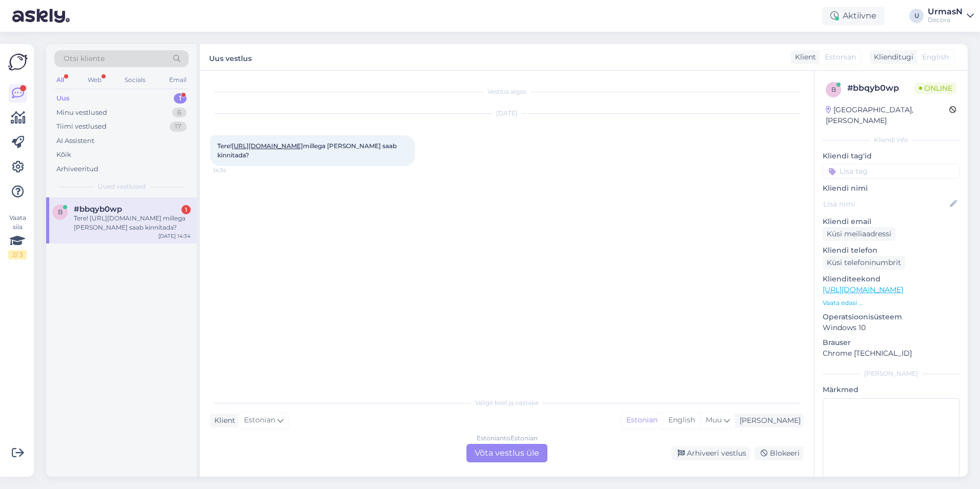 This screenshot has height=489, width=980. Describe the element at coordinates (945, 20) in the screenshot. I see `div: Decora` at that location.